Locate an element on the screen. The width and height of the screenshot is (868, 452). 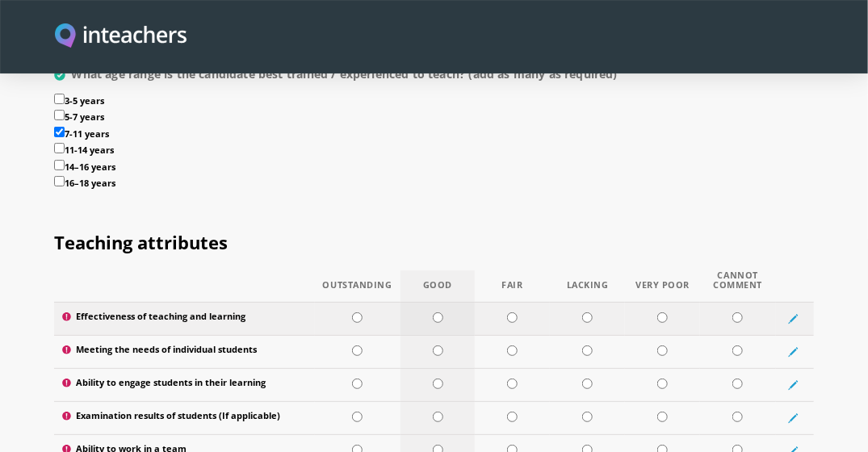
th: Fair is located at coordinates (512, 287).